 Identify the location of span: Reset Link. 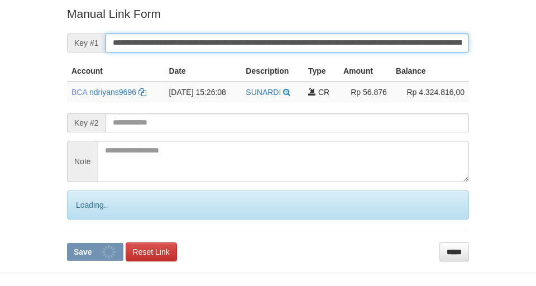
(151, 252).